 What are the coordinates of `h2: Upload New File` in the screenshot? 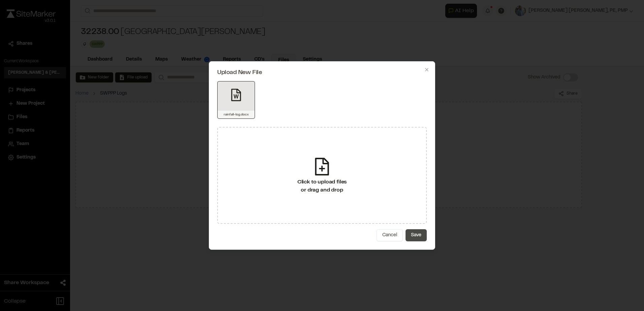 It's located at (322, 73).